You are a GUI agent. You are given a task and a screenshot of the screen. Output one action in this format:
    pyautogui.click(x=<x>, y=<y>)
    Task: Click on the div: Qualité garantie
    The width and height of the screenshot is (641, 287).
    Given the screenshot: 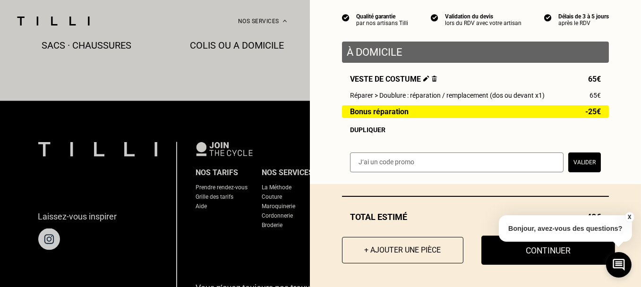 What is the action you would take?
    pyautogui.click(x=382, y=17)
    